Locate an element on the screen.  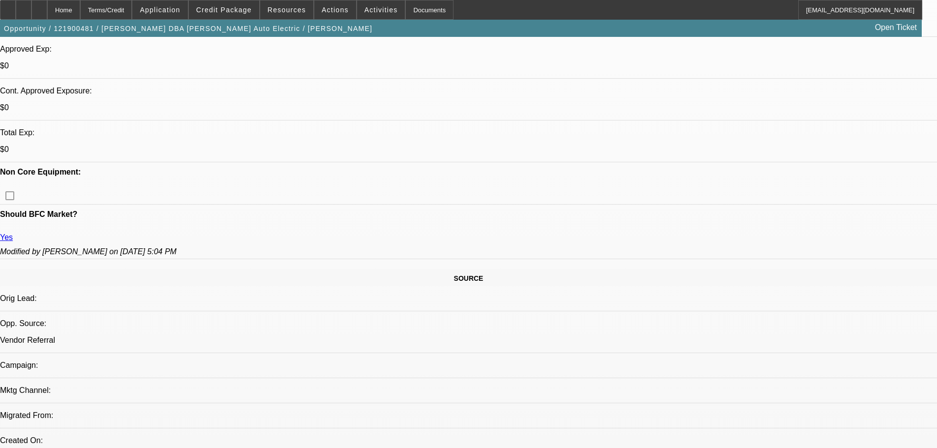
button: Application is located at coordinates (160, 10).